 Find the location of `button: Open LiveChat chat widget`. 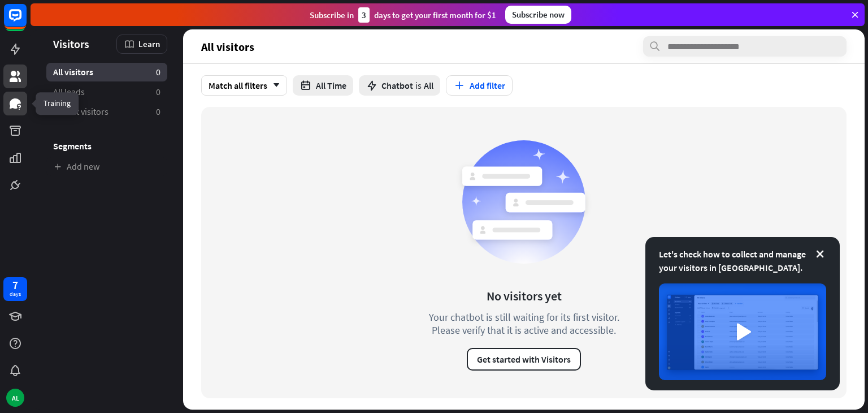

button: Open LiveChat chat widget is located at coordinates (26, 22).